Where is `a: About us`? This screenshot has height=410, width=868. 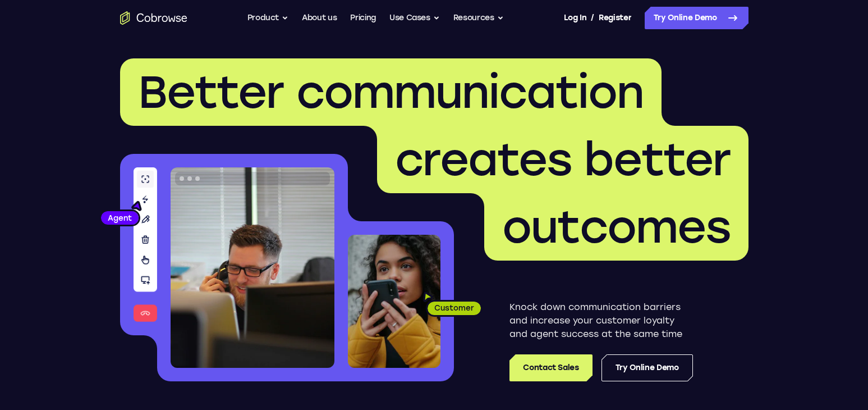 a: About us is located at coordinates (319, 18).